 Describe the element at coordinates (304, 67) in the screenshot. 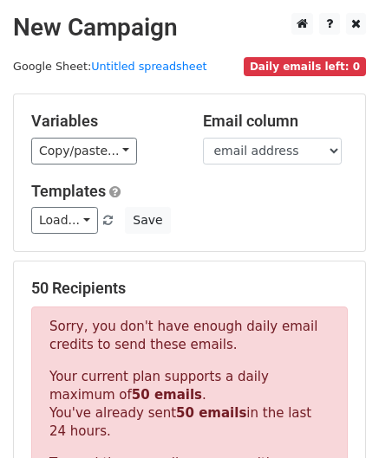

I see `span: Daily emails left: 0` at that location.